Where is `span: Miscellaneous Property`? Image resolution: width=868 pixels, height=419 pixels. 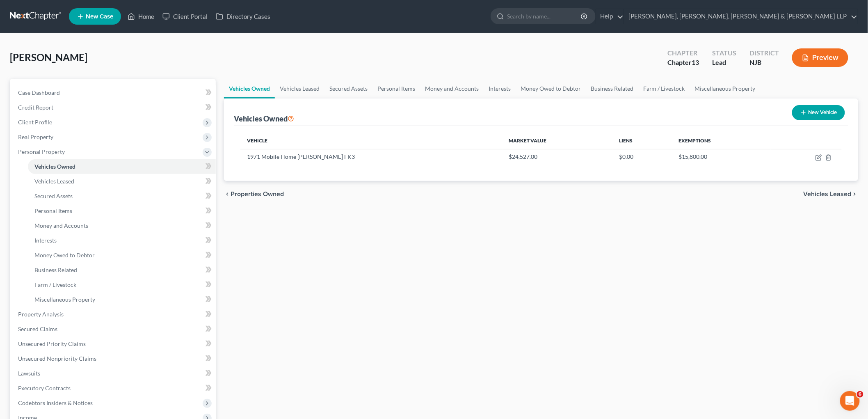
span: Miscellaneous Property is located at coordinates (65, 300).